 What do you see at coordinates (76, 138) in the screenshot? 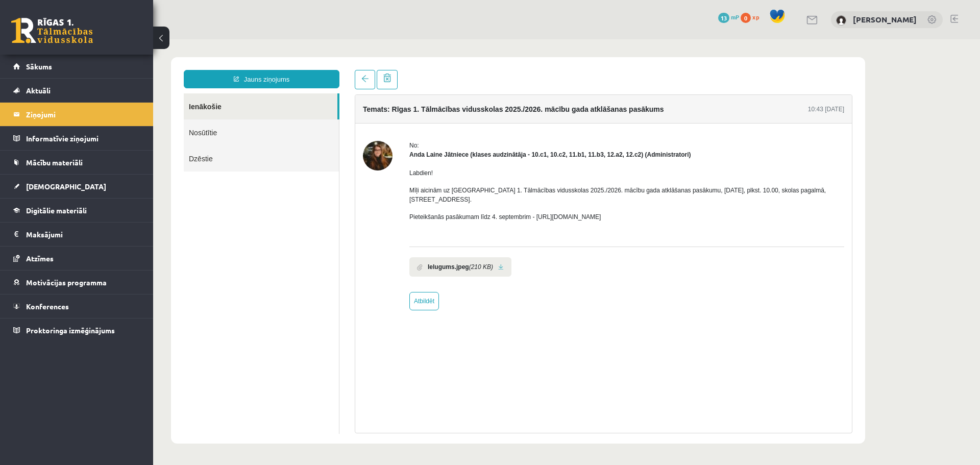
I see `a: Informatīvie ziņojumi` at bounding box center [76, 138].